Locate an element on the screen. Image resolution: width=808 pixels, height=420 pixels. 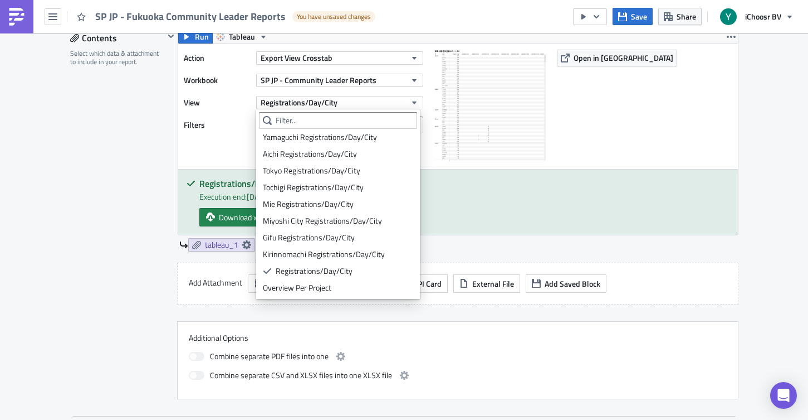
label: Add Attachment is located at coordinates (216, 282).